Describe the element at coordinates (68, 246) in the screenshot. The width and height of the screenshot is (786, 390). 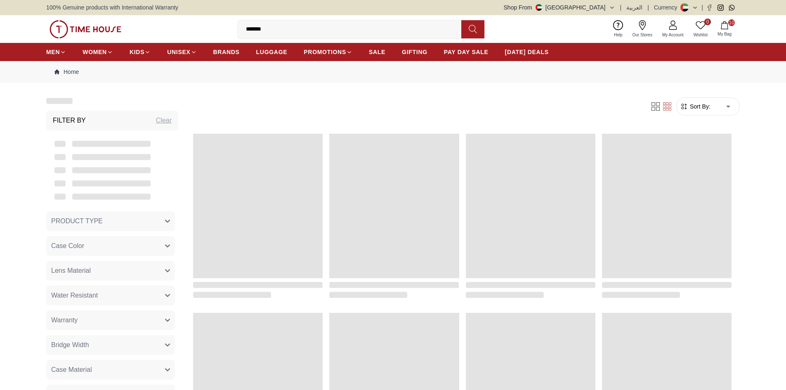
I see `span: Case Color` at that location.